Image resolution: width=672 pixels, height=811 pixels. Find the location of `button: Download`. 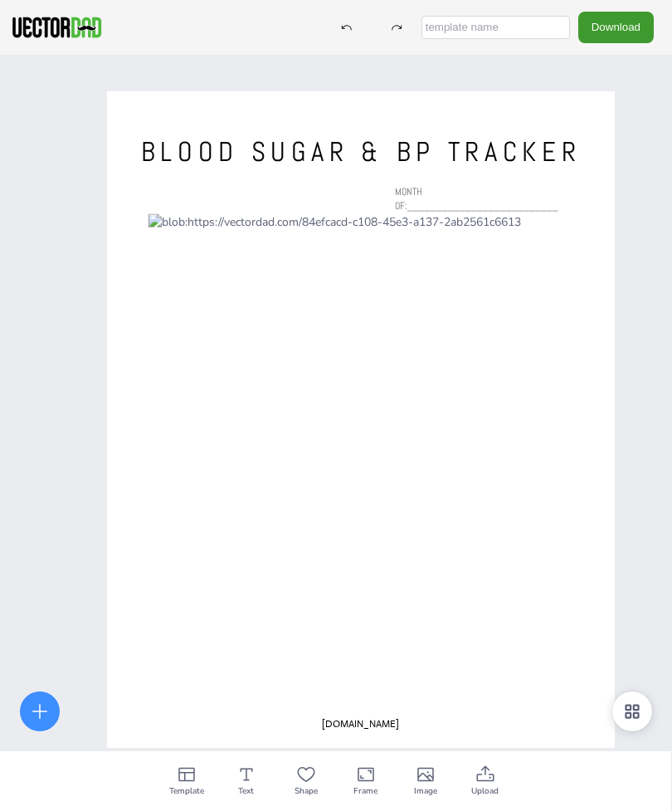

button: Download is located at coordinates (616, 26).